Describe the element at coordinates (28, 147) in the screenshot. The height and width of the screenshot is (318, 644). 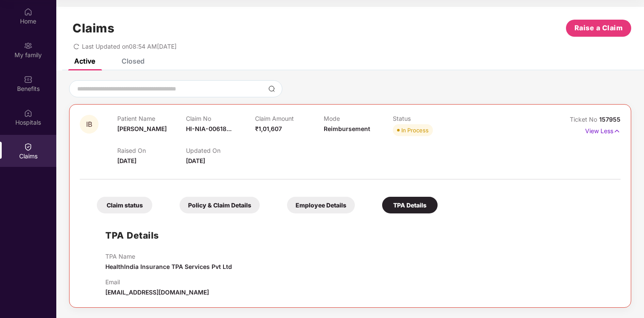
I see `img: svg+xml;base64,PHN2ZyBpZD0iQ2xhaW0iIHhtbG5zPSJodHRwOi8vd3d3LnczLm9yZy8yMDAwL3N2ZyIgd2lkdGg9IjIwIi...` at that location.